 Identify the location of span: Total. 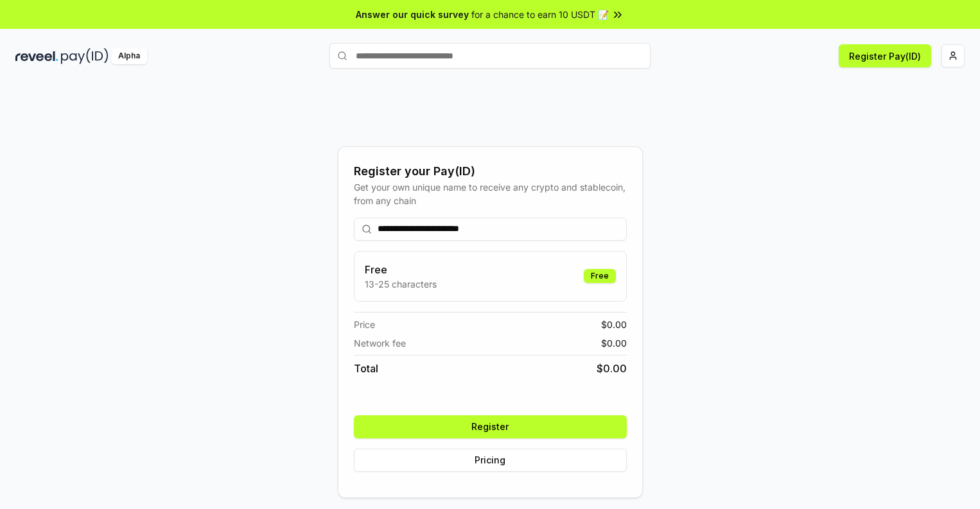
(366, 369).